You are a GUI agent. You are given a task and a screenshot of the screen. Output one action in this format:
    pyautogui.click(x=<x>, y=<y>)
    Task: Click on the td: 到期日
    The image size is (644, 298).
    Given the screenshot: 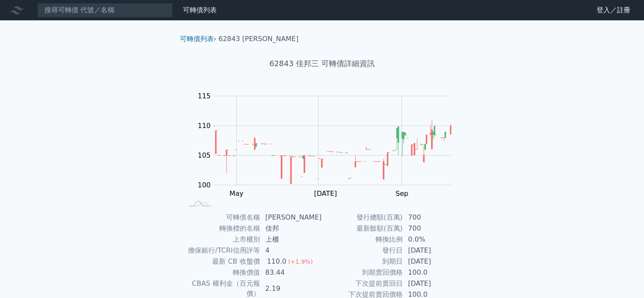 What is the action you would take?
    pyautogui.click(x=363, y=262)
    